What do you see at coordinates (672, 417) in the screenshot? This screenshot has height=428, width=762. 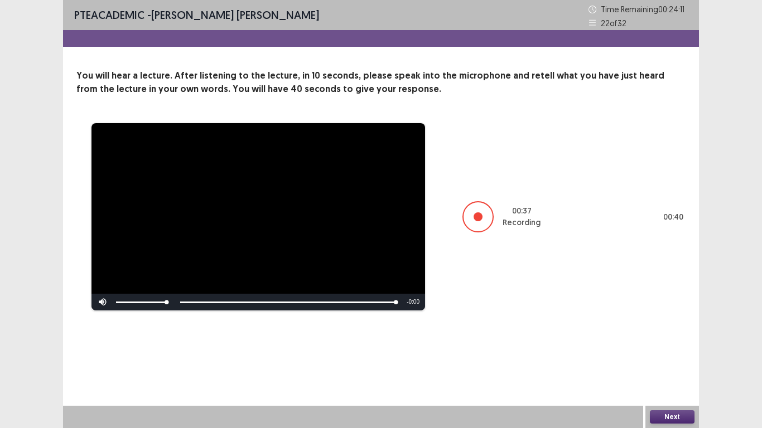 I see `button: Next` at bounding box center [672, 417].